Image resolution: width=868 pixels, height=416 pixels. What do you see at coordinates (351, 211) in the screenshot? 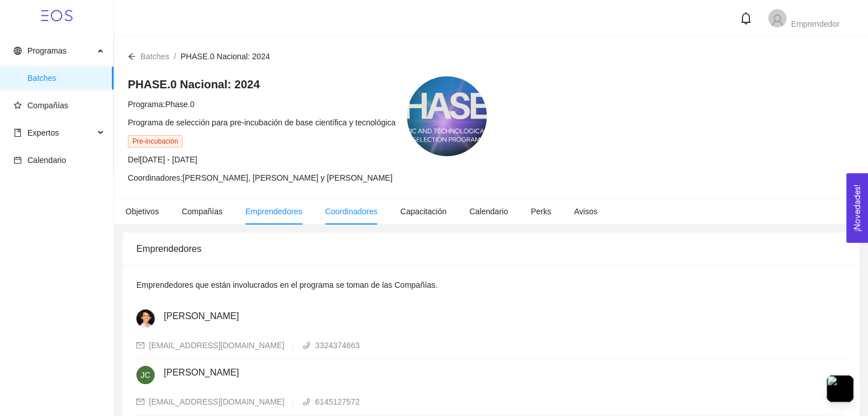
I see `span: Coordinadores` at bounding box center [351, 211].